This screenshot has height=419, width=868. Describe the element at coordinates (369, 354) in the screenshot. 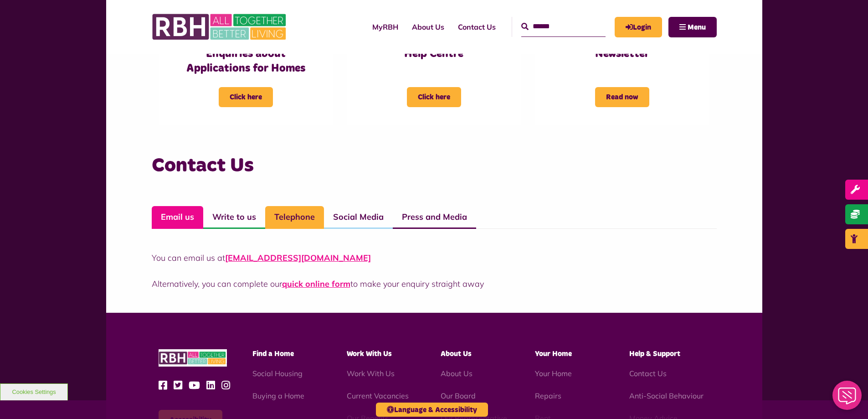

I see `span: Work With Us` at that location.